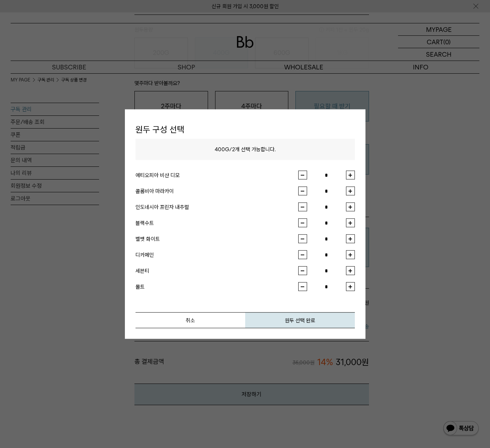 This screenshot has width=490, height=448. What do you see at coordinates (222, 149) in the screenshot?
I see `span: 400G` at bounding box center [222, 149].